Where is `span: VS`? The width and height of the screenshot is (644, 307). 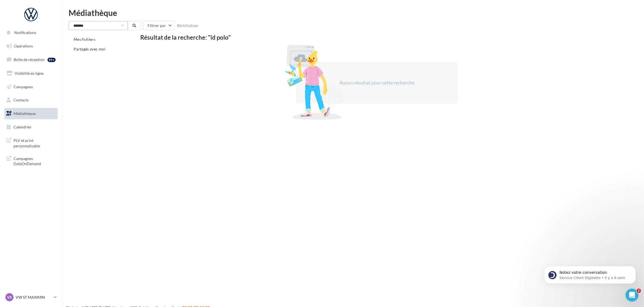
span: VS is located at coordinates (9, 298).